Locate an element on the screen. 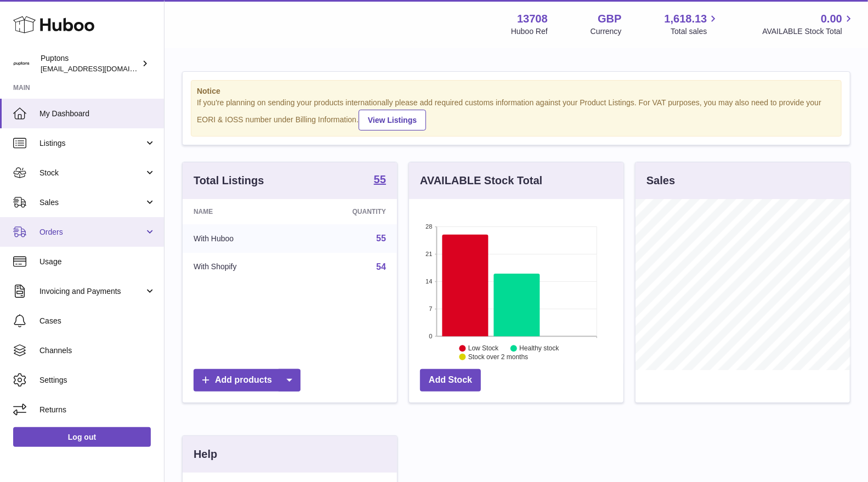 The image size is (868, 482). text: 7 is located at coordinates (430, 309).